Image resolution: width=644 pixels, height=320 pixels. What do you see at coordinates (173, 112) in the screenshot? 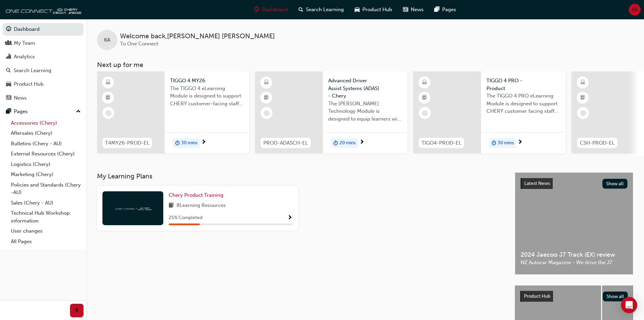
I see `a: T4MY26-PROD-ELTIGGO 4 MY26The TIGGO 4 eLearning Module is designed to support CHERY customer-faci...` at bounding box center [173, 112].